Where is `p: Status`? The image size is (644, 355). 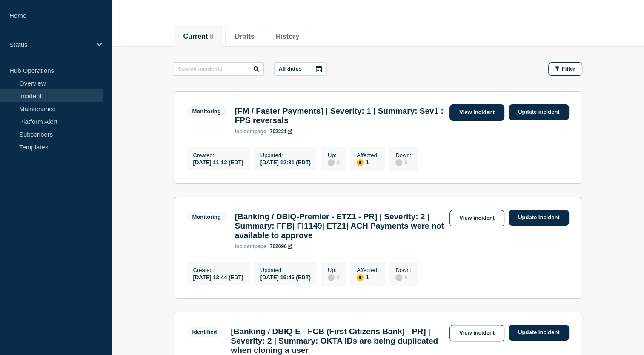 p: Status is located at coordinates (50, 44).